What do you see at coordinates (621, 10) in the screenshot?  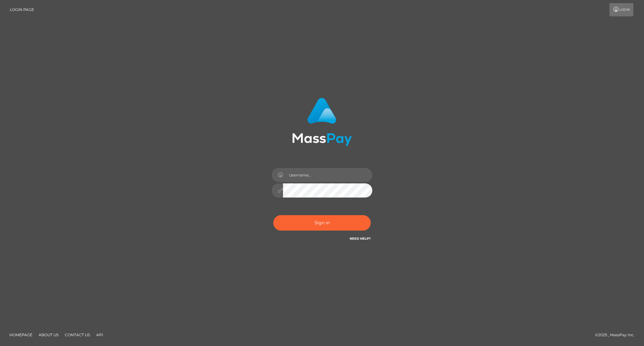 I see `a: Login` at bounding box center [621, 10].